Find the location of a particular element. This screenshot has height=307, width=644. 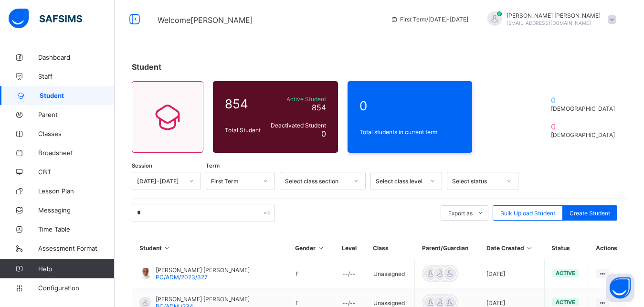

span: Lesson Plan is located at coordinates (76, 191).